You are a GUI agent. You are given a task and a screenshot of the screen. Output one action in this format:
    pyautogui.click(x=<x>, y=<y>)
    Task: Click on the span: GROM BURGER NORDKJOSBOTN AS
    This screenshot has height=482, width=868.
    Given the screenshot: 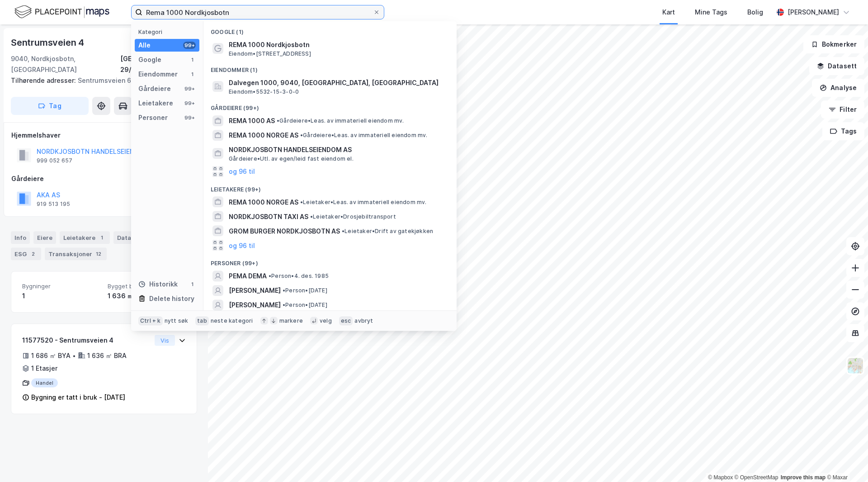 What is the action you would take?
    pyautogui.click(x=284, y=231)
    